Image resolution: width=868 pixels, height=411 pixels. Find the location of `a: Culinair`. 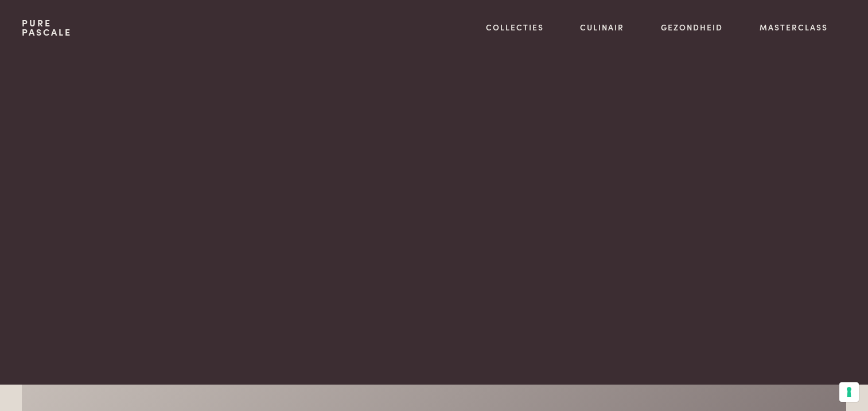

a: Culinair is located at coordinates (602, 27).